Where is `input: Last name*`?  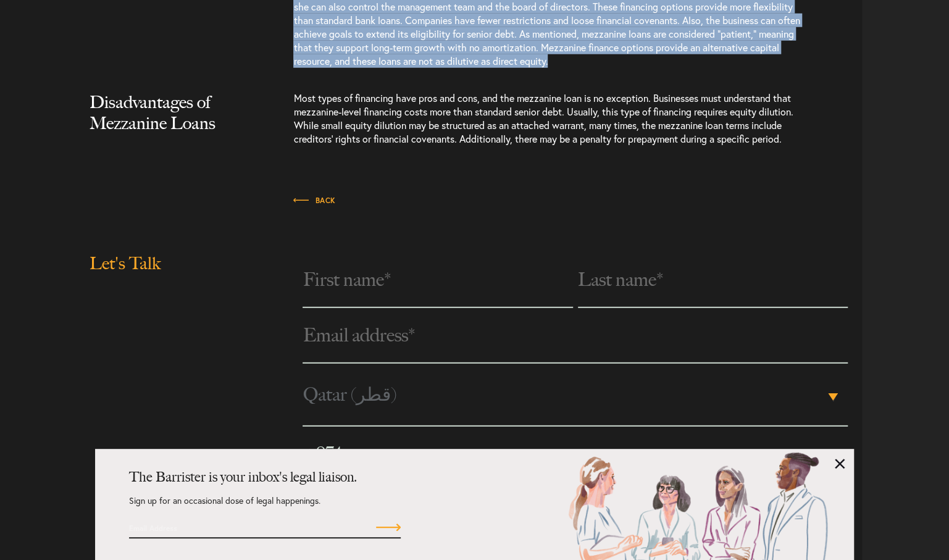 input: Last name* is located at coordinates (713, 280).